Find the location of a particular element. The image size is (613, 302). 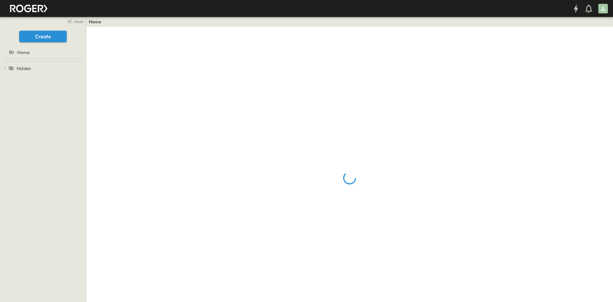

span: Hidden is located at coordinates (24, 68).